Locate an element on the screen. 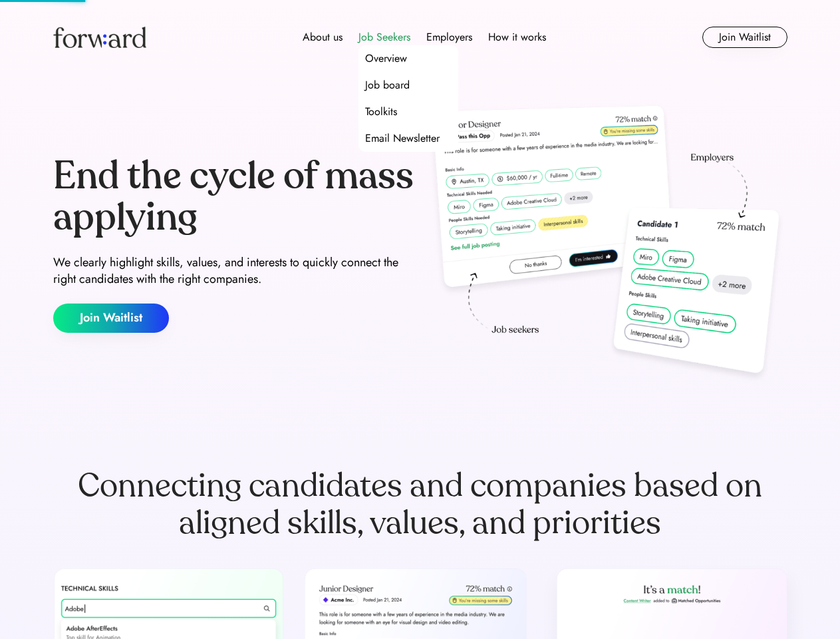 The image size is (840, 639). div: Toolkits is located at coordinates (381, 112).